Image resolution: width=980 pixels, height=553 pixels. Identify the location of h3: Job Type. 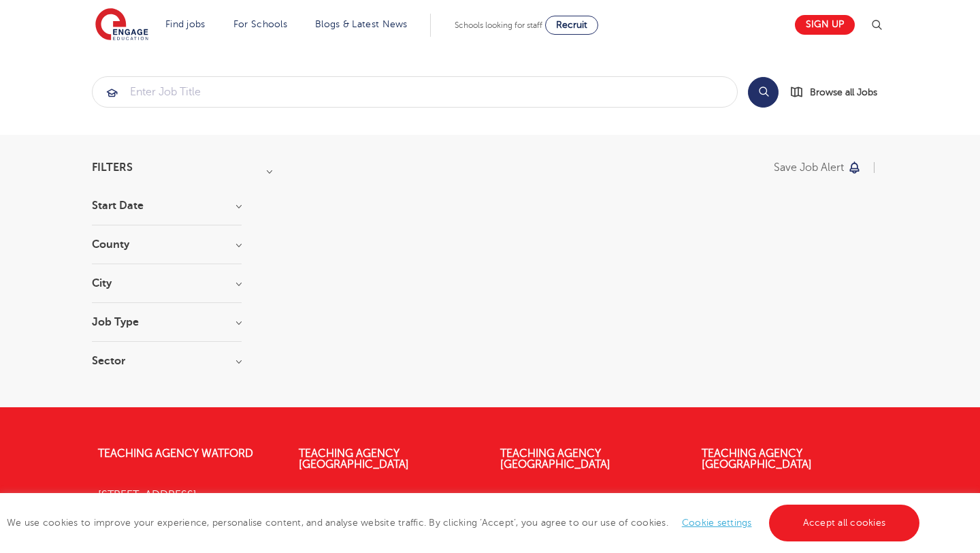
(167, 322).